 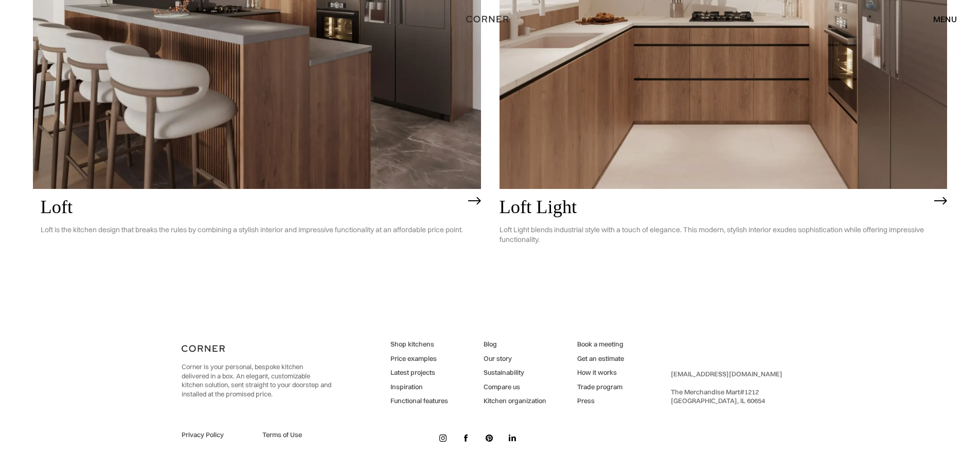 I want to click on a: How it works, so click(x=600, y=373).